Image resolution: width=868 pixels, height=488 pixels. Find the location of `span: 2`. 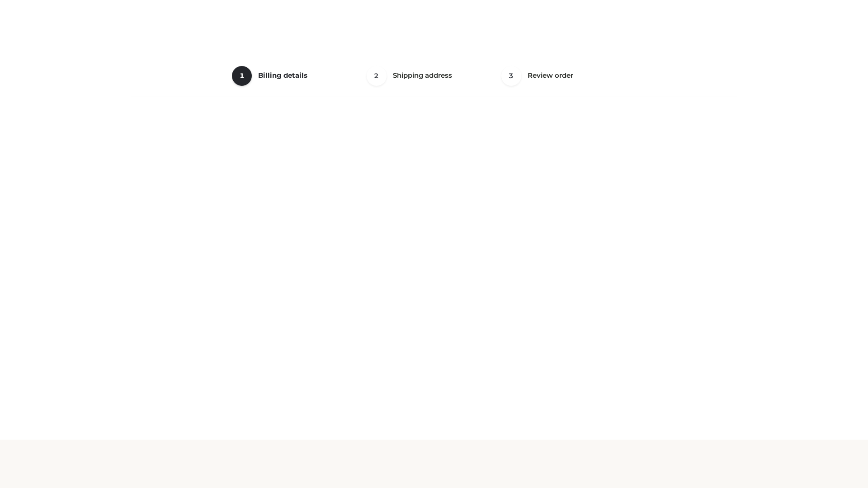

span: 2 is located at coordinates (376, 76).